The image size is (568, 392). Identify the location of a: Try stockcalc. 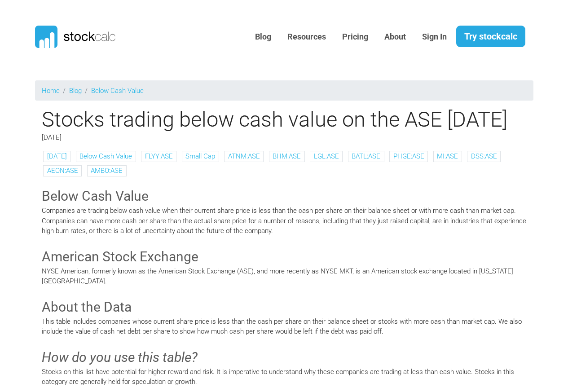
(491, 37).